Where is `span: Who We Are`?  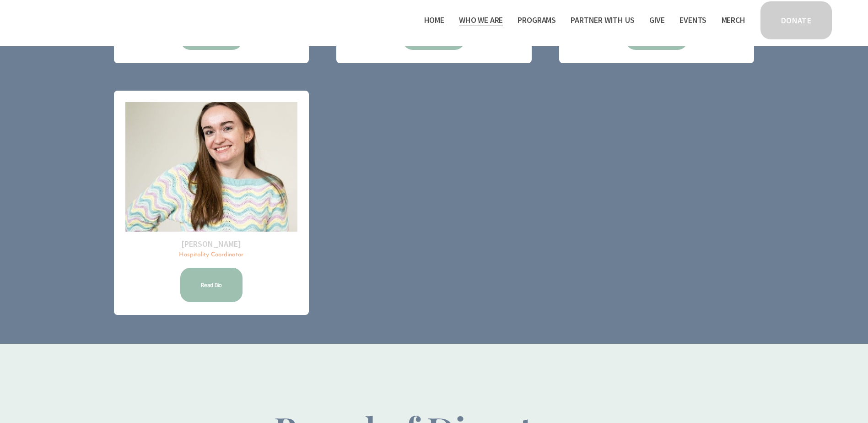
span: Who We Are is located at coordinates (481, 20).